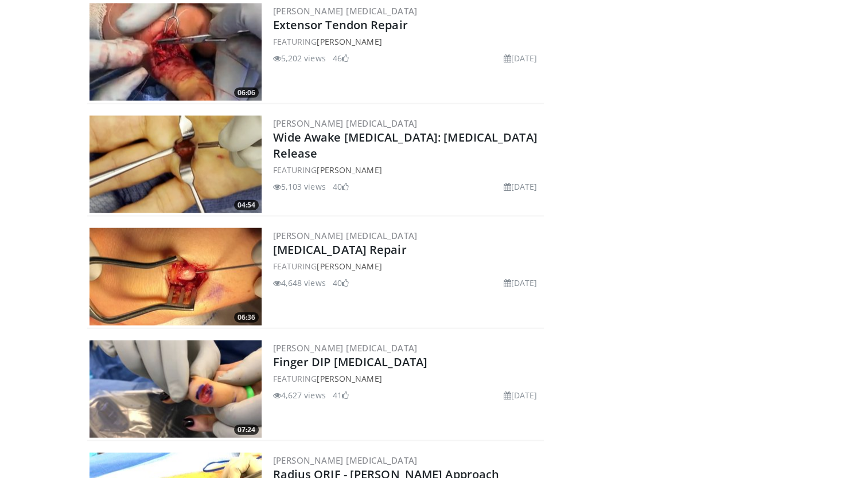  I want to click on span: 06:36, so click(246, 317).